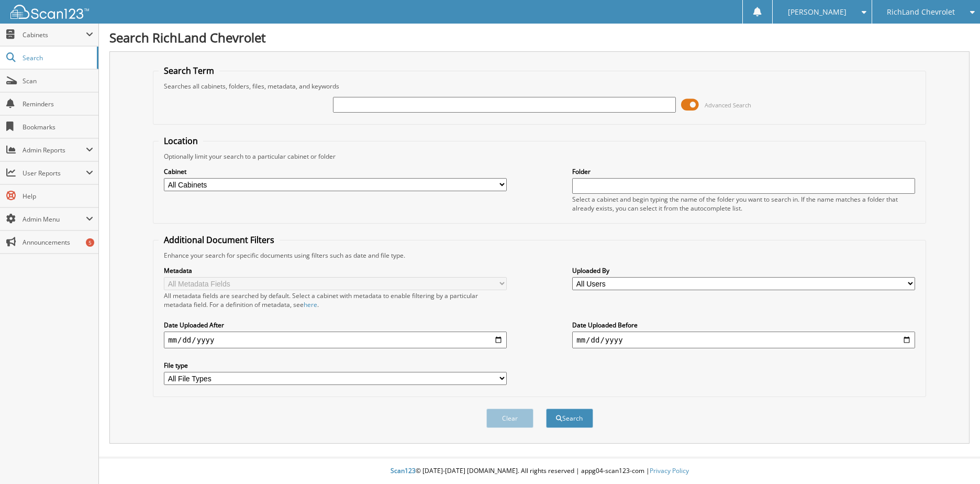  Describe the element at coordinates (335, 340) in the screenshot. I see `input: start` at that location.